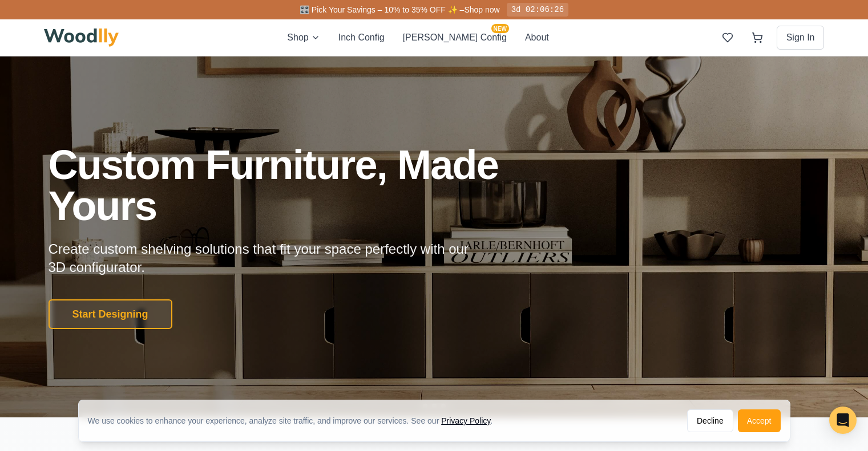 The width and height of the screenshot is (868, 451). I want to click on button: Start Designing, so click(110, 314).